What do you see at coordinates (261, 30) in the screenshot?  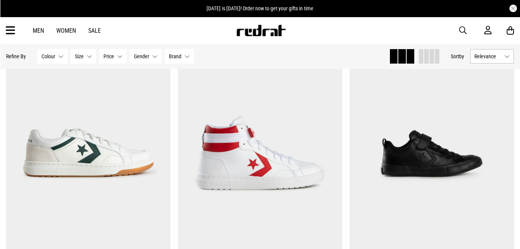 I see `img: Redrat logo` at bounding box center [261, 30].